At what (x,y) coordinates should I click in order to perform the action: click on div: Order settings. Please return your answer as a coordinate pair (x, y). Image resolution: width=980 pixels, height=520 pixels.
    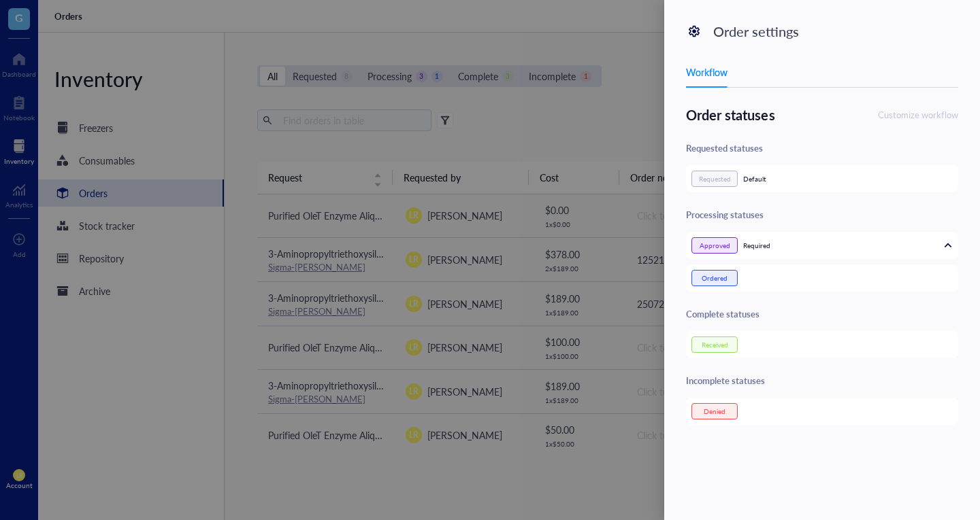
    Looking at the image, I should click on (830, 32).